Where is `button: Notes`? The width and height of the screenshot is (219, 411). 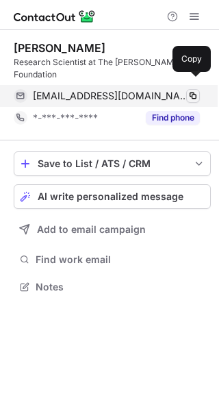
button: Notes is located at coordinates (112, 287).